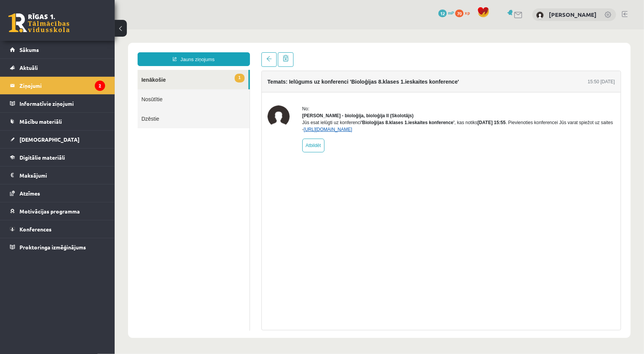 The image size is (644, 354). What do you see at coordinates (57, 122) in the screenshot?
I see `a: Mācību materiāli` at bounding box center [57, 122].